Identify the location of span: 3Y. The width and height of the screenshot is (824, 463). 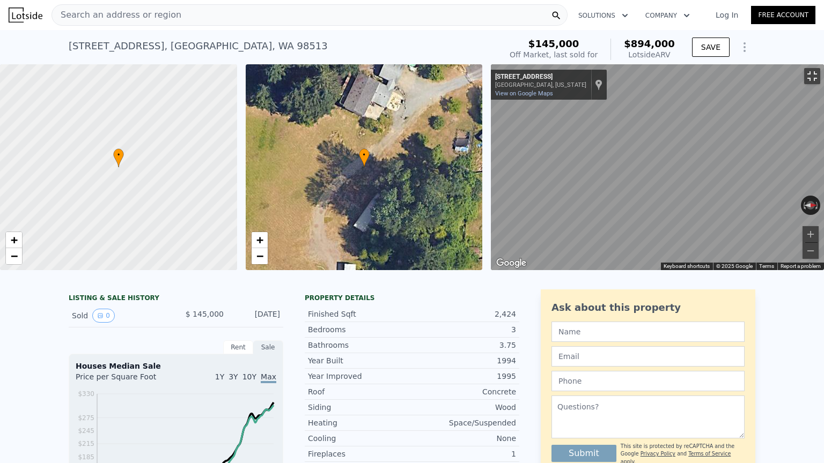
(233, 377).